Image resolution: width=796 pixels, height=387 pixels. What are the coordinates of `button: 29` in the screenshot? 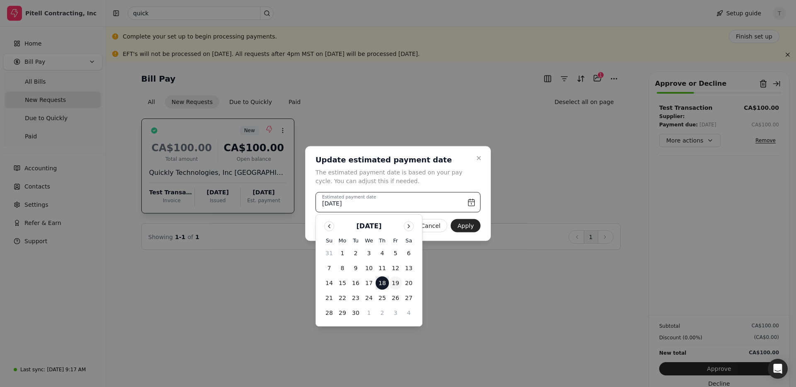 It's located at (342, 313).